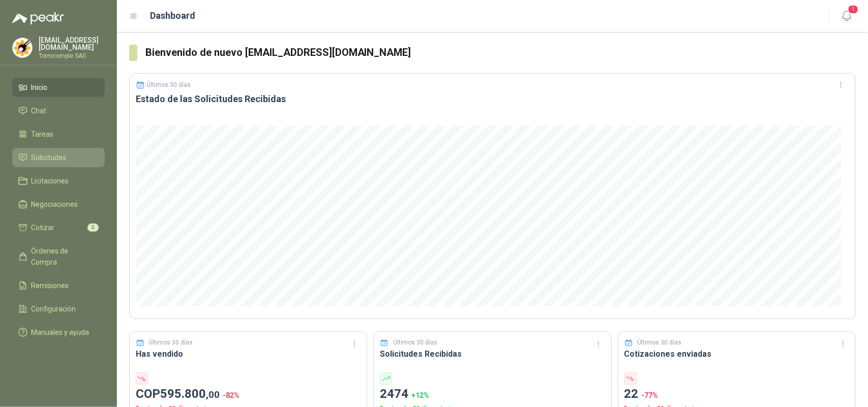  I want to click on a: Chat, so click(59, 110).